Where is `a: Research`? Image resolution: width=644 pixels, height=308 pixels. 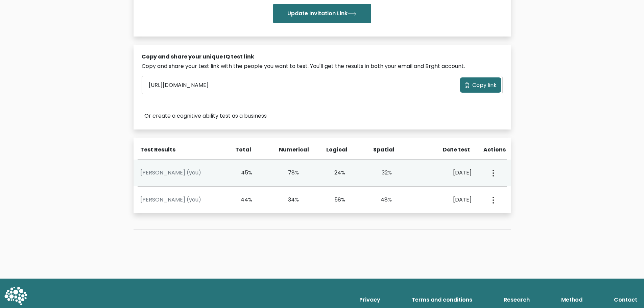
a: Research is located at coordinates (516, 300).